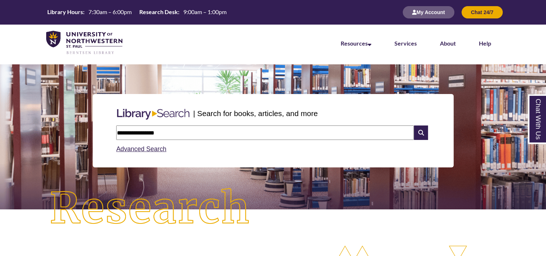  Describe the element at coordinates (84, 43) in the screenshot. I see `img: UNWSP Library Logo` at that location.